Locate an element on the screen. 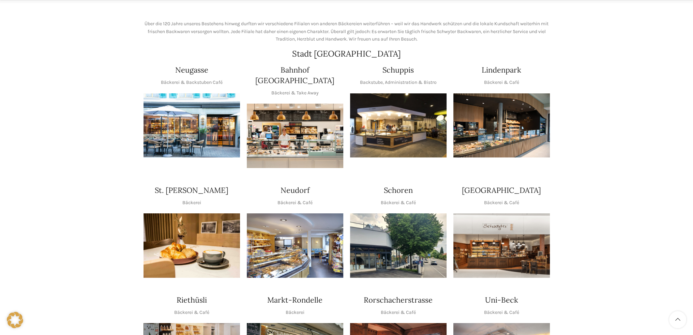 Image resolution: width=693 pixels, height=335 pixels. h4: Riethüsli is located at coordinates (192, 300).